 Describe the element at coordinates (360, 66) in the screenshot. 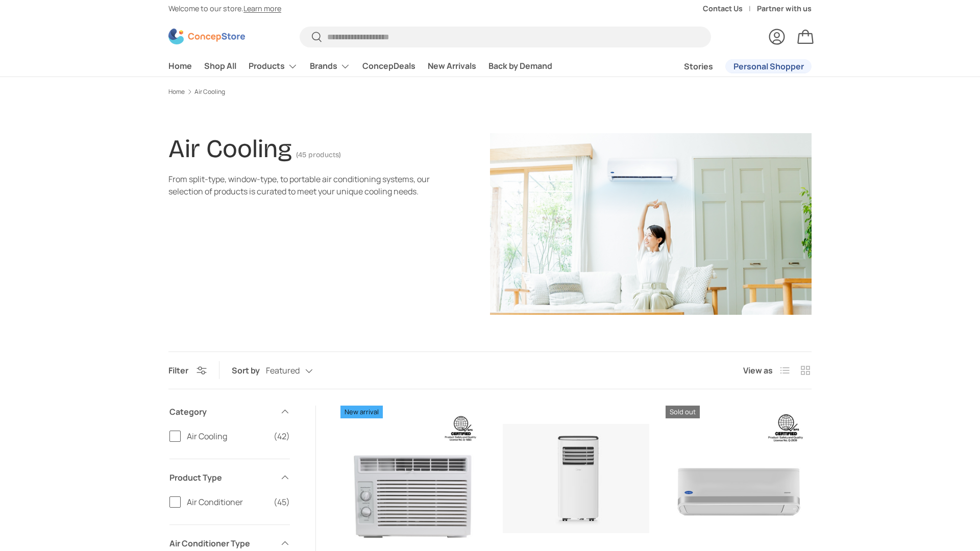

I see `nav: Primary` at that location.